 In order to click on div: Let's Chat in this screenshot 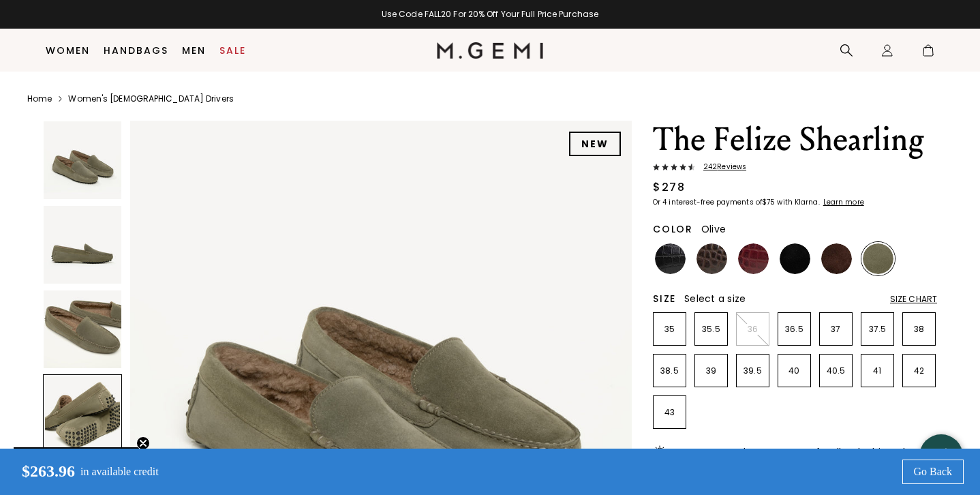, I will do `click(941, 455)`.